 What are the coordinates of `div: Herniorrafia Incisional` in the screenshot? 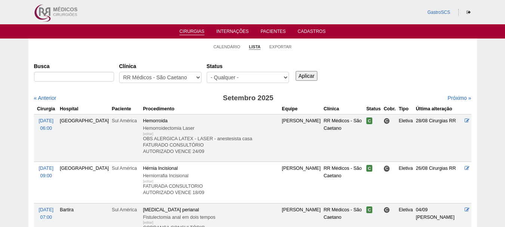 It's located at (211, 176).